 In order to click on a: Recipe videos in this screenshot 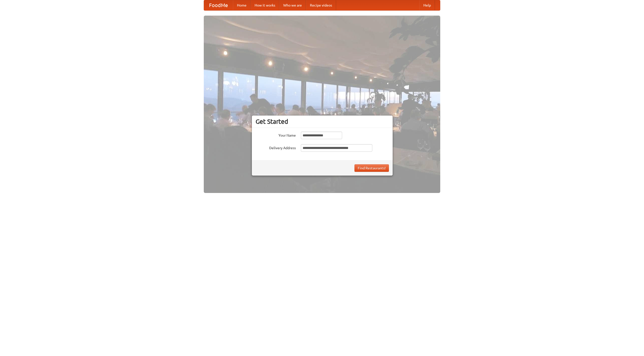, I will do `click(321, 5)`.